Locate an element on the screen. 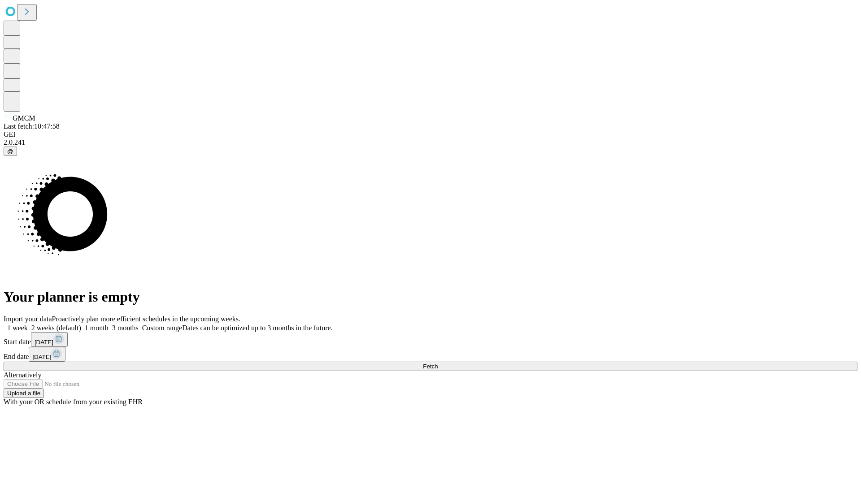 The height and width of the screenshot is (484, 861). span: Last fetch: 10:47:58 is located at coordinates (31, 126).